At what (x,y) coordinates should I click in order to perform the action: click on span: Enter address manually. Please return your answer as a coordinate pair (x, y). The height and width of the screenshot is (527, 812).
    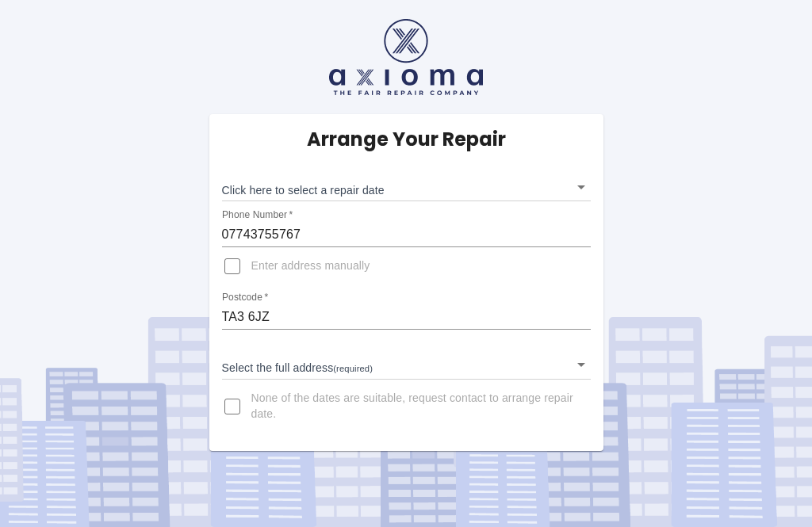
    Looking at the image, I should click on (311, 266).